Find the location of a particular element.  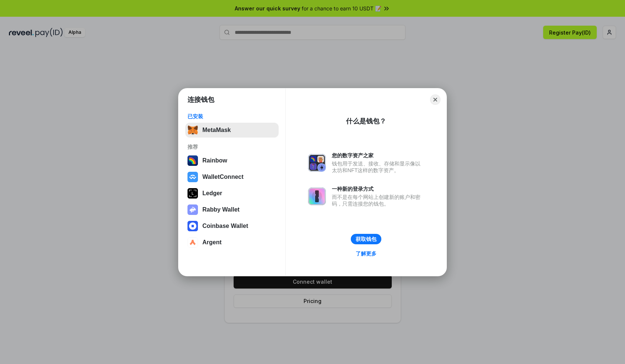

img: svg+xml,%3Csvg%20width%3D%22120%22%20height%3D%22120%22%20viewBox%3D%220%200%20120%20120%22%20fil... is located at coordinates (193, 161).